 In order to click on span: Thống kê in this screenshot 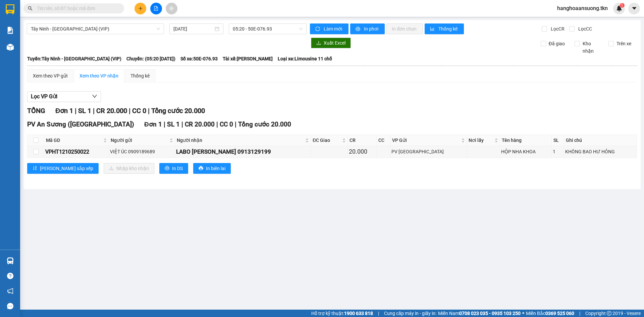, I will do `click(449, 29)`.